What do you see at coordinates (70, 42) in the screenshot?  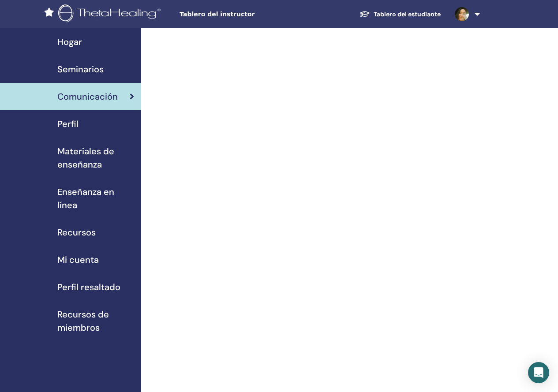 I see `span: Hogar` at bounding box center [70, 42].